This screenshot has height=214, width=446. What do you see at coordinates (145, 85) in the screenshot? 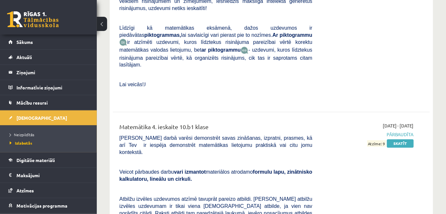
I see `span: J` at bounding box center [145, 85].